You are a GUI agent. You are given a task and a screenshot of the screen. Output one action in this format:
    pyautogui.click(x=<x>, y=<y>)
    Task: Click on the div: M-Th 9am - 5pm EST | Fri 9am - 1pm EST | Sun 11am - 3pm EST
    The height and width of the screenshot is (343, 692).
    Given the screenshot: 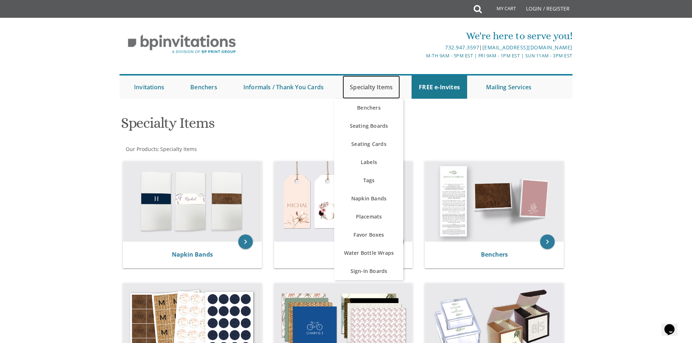 What is the action you would take?
    pyautogui.click(x=421, y=56)
    